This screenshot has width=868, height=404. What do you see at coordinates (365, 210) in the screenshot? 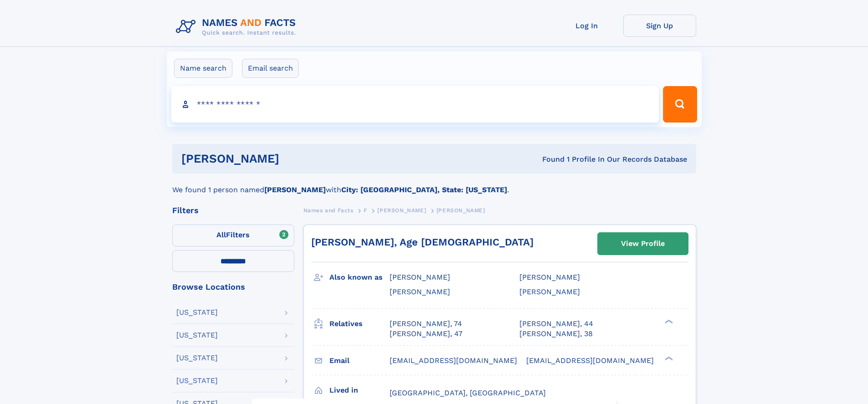
I see `span: F` at bounding box center [365, 210].